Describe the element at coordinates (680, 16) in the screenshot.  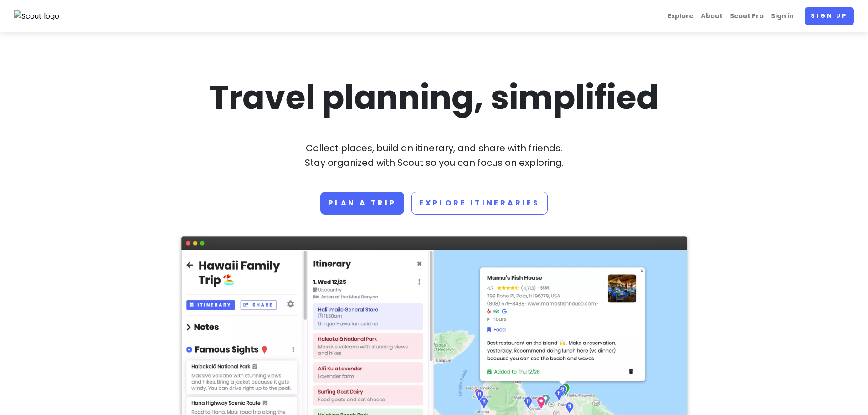
I see `a: Explore` at that location.